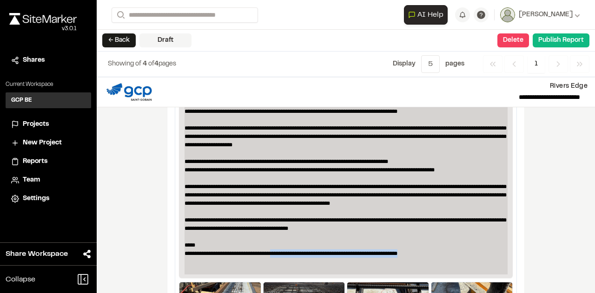  What do you see at coordinates (142, 64) in the screenshot?
I see `p: of pages` at bounding box center [142, 64].